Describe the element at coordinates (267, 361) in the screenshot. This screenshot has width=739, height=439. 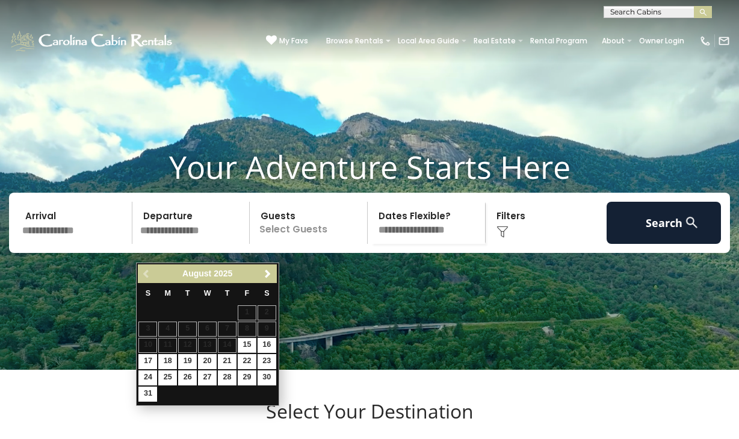
I see `a: 23` at that location.